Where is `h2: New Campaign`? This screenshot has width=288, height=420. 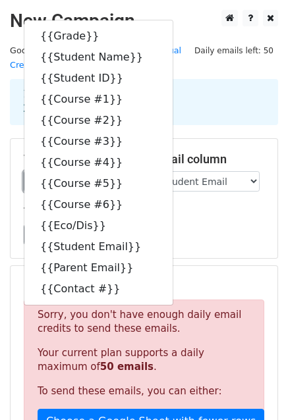
h2: New Campaign is located at coordinates (143, 21).